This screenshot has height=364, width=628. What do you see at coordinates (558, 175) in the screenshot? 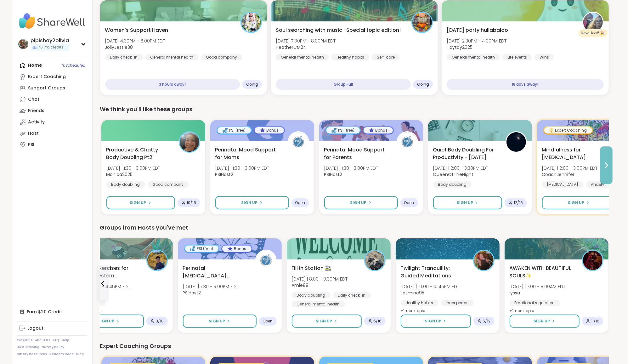
I see `b: CoachJennifer` at bounding box center [558, 175].